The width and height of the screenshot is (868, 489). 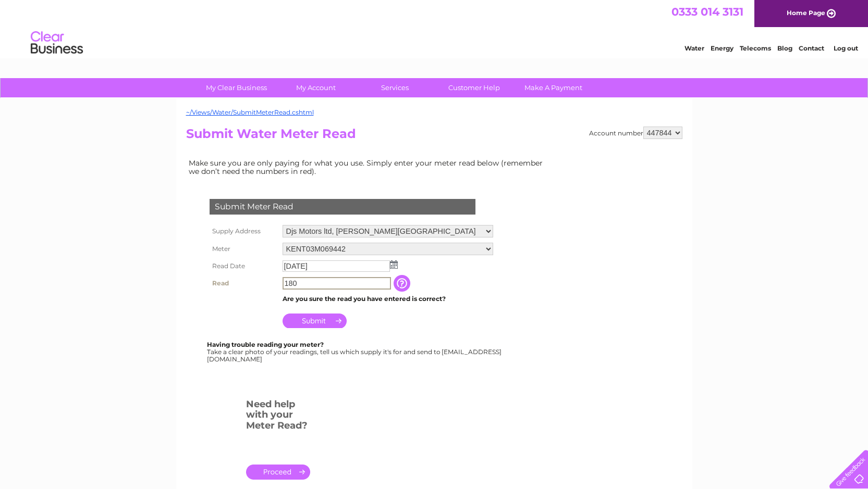 What do you see at coordinates (635, 133) in the screenshot?
I see `div: Account number` at bounding box center [635, 133].